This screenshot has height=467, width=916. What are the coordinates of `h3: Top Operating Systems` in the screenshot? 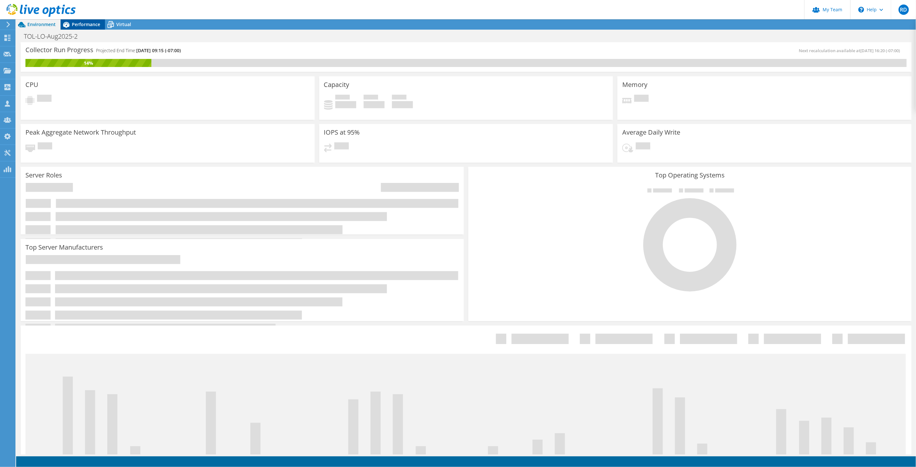 It's located at (690, 175).